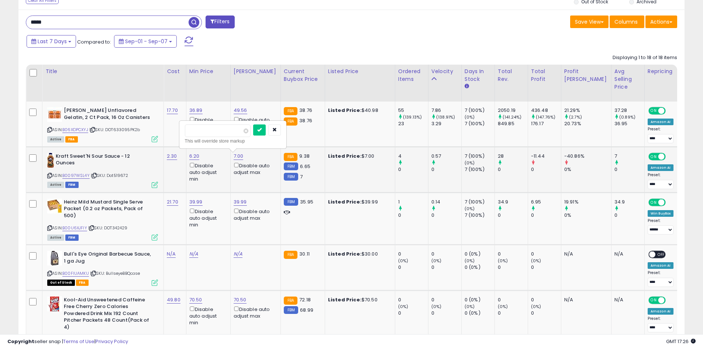 This screenshot has width=703, height=349. Describe the element at coordinates (359, 254) in the screenshot. I see `div: $30.00` at that location.